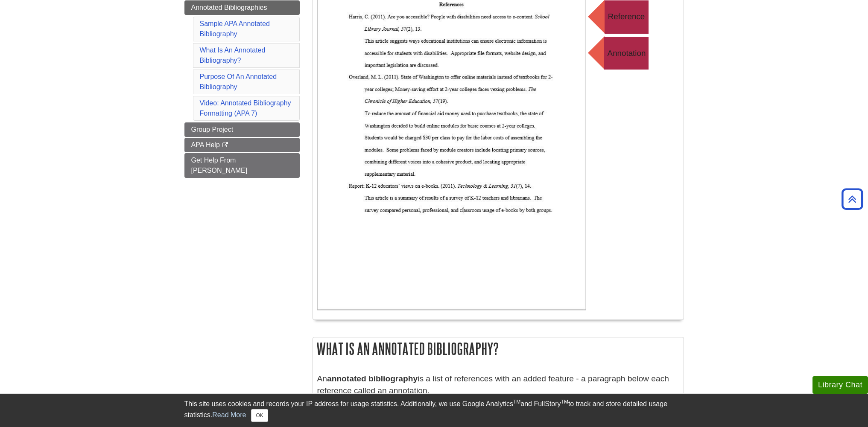 Image resolution: width=868 pixels, height=427 pixels. Describe the element at coordinates (434, 410) in the screenshot. I see `div: This site uses cookies and records your IP address for usage statistics. Additionally, we use Goo...` at that location.